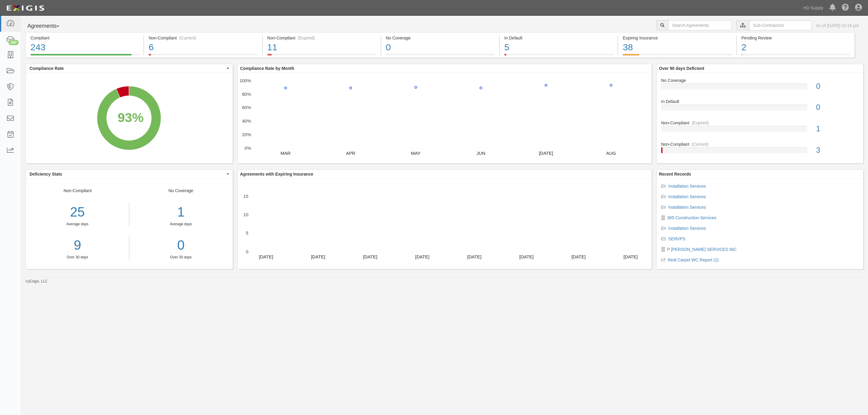 This screenshot has width=868, height=415. What do you see at coordinates (795, 57) in the screenshot?
I see `a: Pending Review2` at bounding box center [795, 57].